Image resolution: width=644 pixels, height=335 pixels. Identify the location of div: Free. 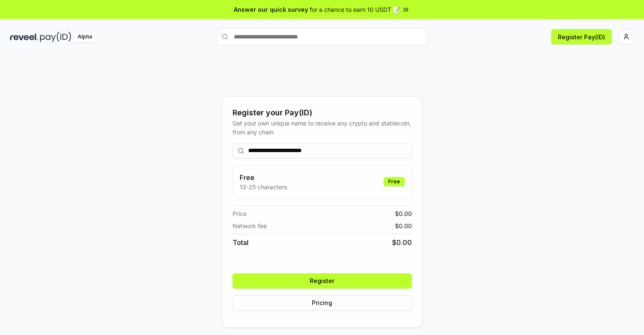
(394, 181).